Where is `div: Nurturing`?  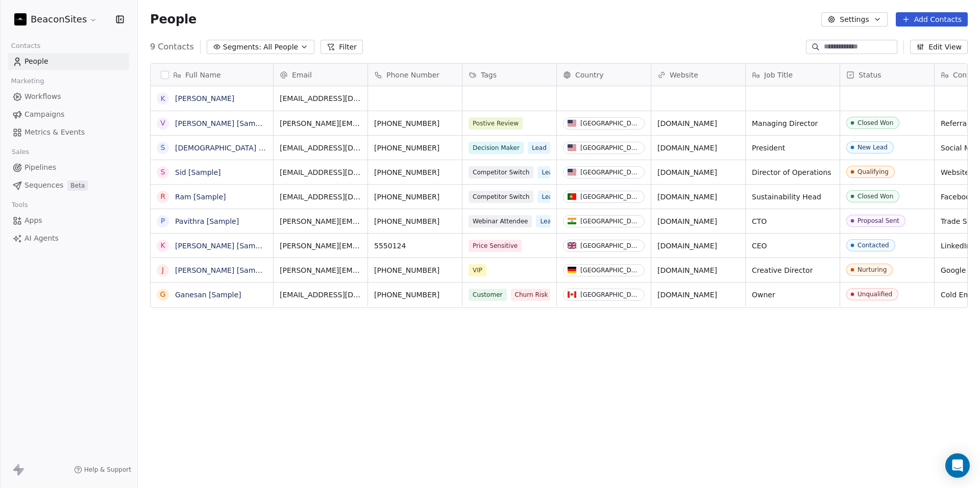 div: Nurturing is located at coordinates (872, 270).